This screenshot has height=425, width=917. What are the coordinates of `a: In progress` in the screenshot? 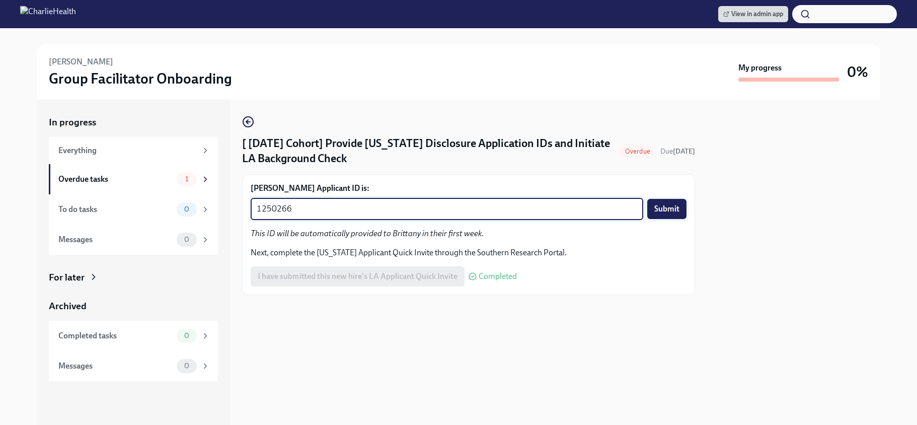 It's located at (133, 122).